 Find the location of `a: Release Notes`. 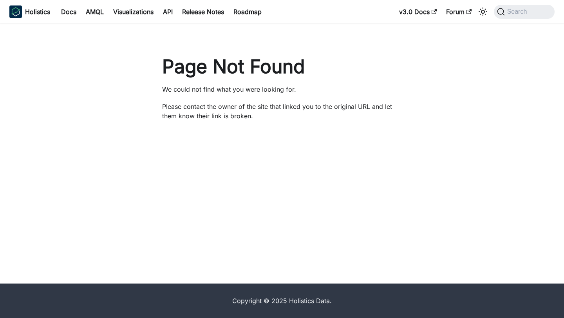

a: Release Notes is located at coordinates (203, 12).